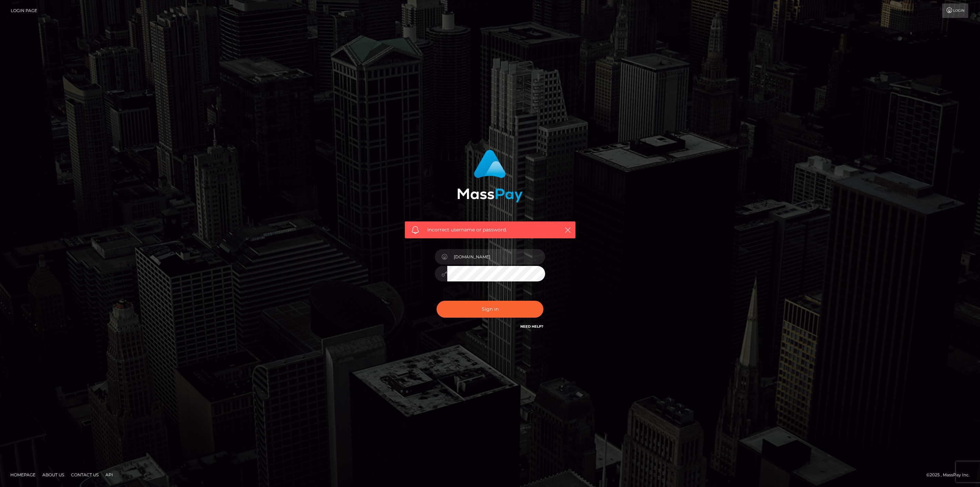  Describe the element at coordinates (490, 176) in the screenshot. I see `img: MassPay Login` at that location.